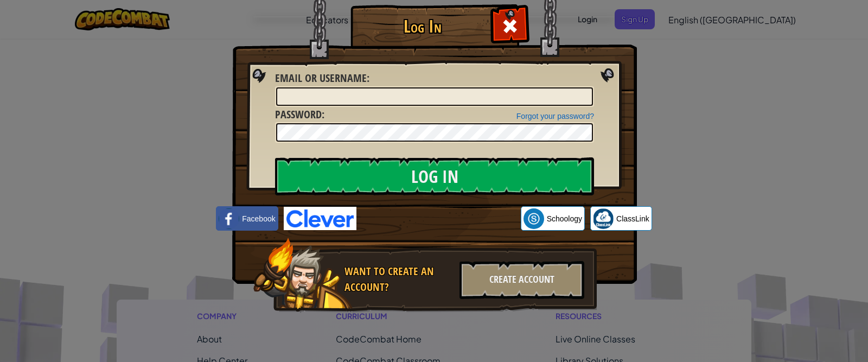 The height and width of the screenshot is (362, 868). Describe the element at coordinates (258, 219) in the screenshot. I see `span: Facebook` at that location.